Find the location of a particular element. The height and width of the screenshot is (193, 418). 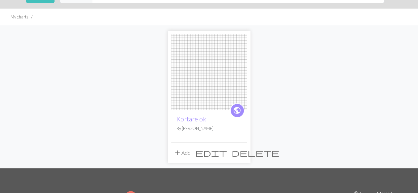

span: edit is located at coordinates (211, 153).